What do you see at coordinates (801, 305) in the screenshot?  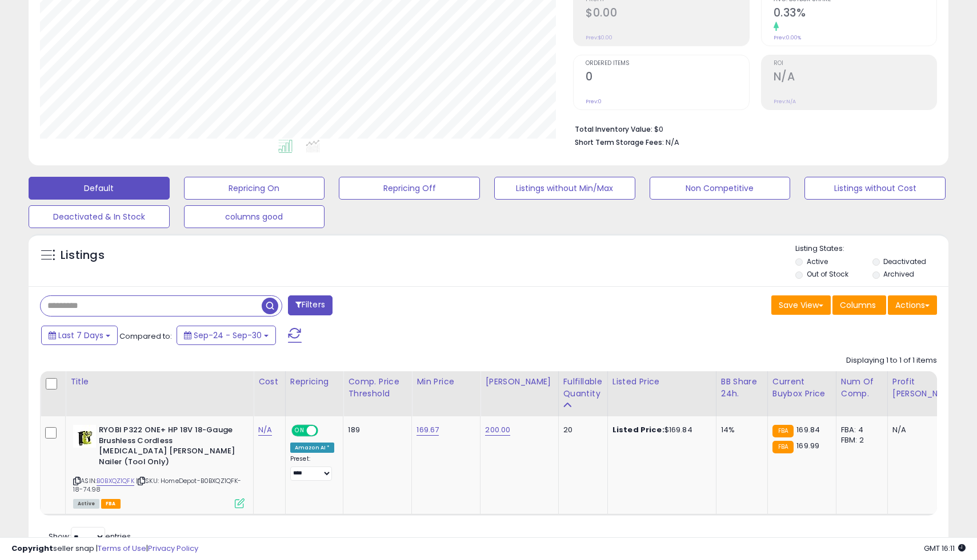 I see `button: Save View` at bounding box center [801, 305].